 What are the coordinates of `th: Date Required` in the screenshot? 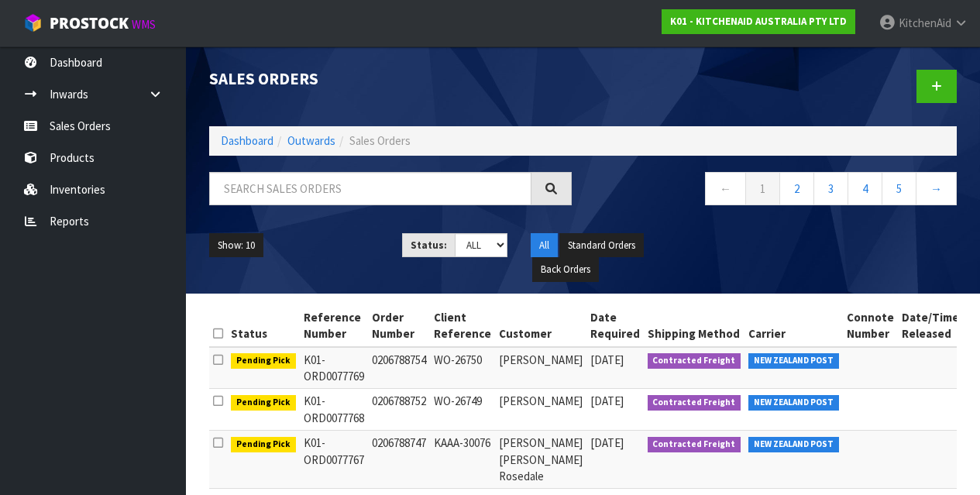 It's located at (615, 326).